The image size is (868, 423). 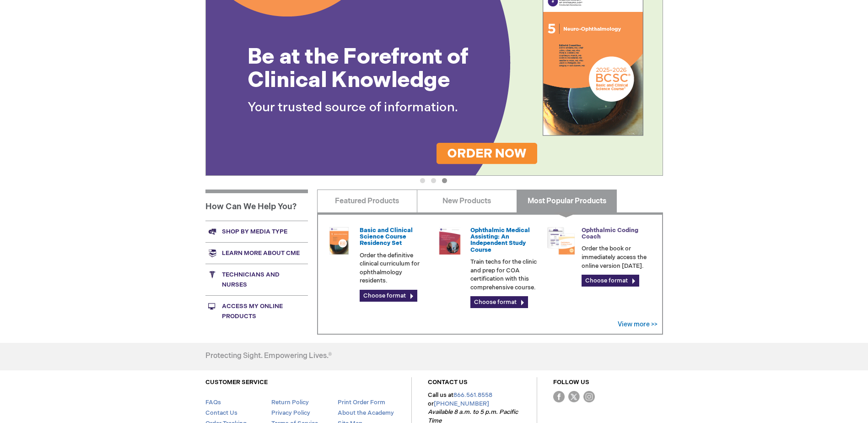 What do you see at coordinates (467, 201) in the screenshot?
I see `a: New Products` at bounding box center [467, 201].